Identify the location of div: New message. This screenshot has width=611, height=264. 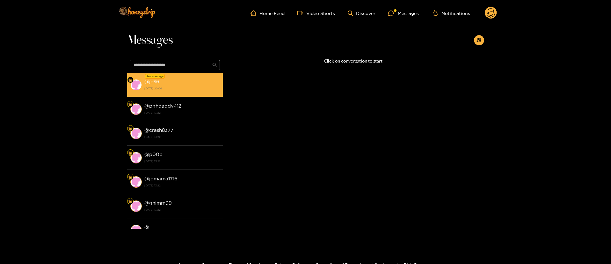
(155, 76).